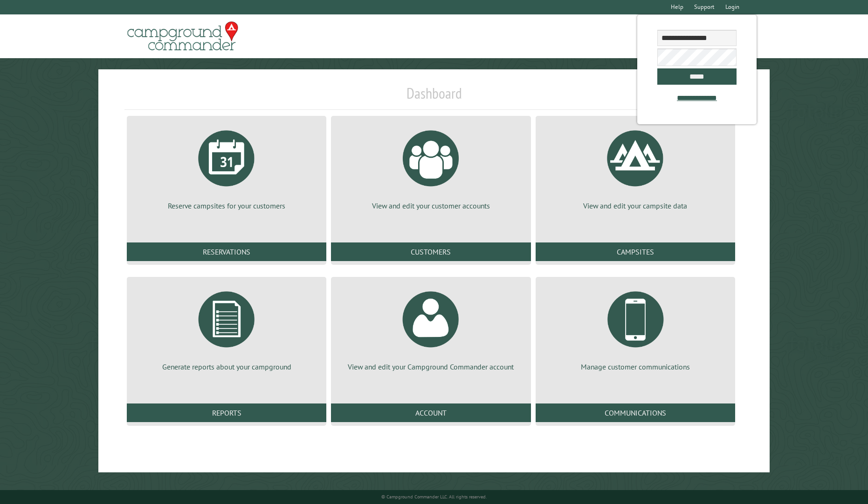  I want to click on a: View and edit your customer accounts, so click(431, 167).